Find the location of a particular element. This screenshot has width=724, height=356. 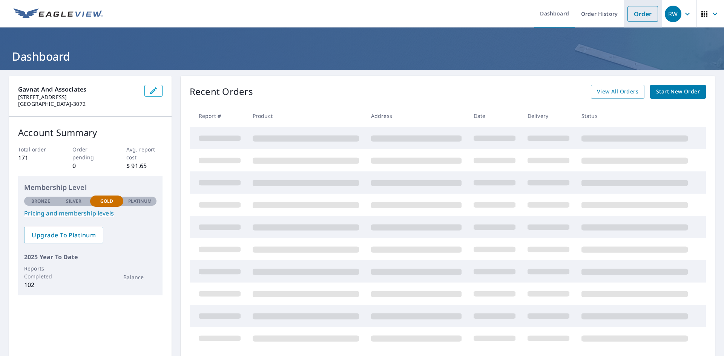

h1: Dashboard is located at coordinates (362, 56).